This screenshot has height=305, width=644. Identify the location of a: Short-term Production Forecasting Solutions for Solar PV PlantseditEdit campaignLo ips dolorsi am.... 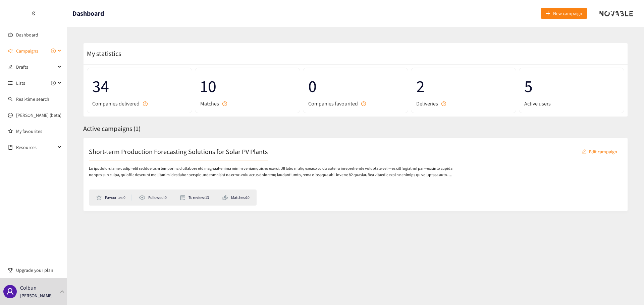
(356, 174).